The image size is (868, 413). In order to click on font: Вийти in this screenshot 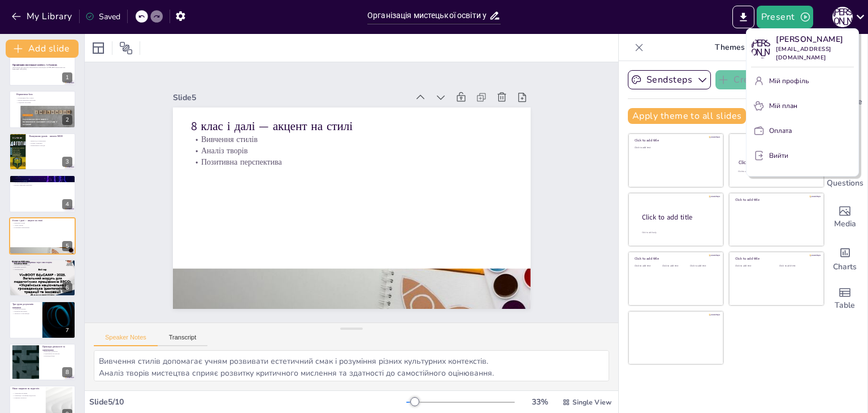, I will do `click(779, 156)`.